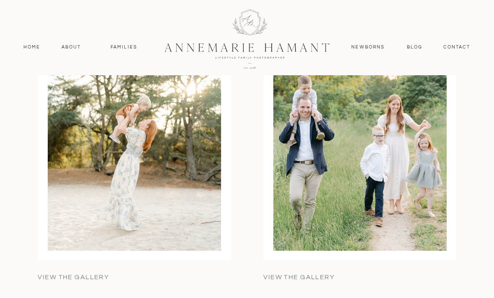 Image resolution: width=494 pixels, height=298 pixels. Describe the element at coordinates (100, 277) in the screenshot. I see `p: View the gallery` at that location.